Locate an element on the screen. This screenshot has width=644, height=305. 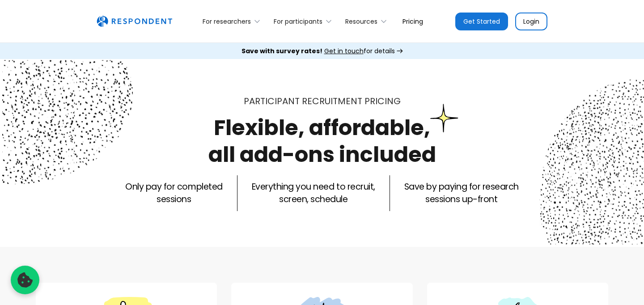
strong: Save with survey rates! is located at coordinates (282, 51).